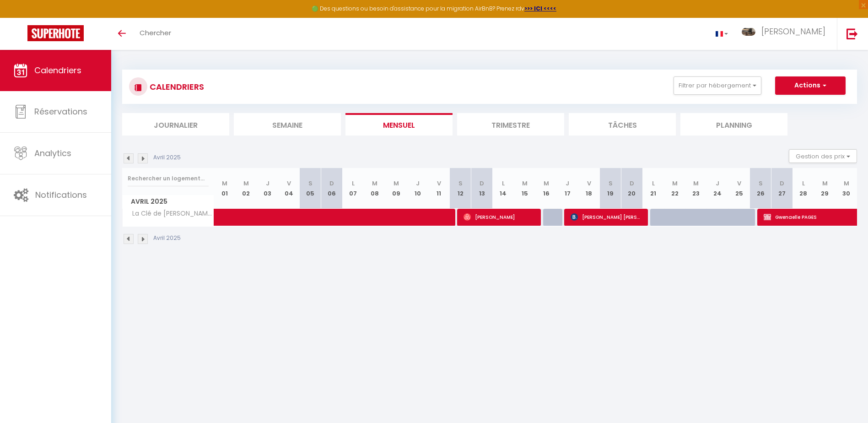 The width and height of the screenshot is (868, 423). Describe the element at coordinates (417, 188) in the screenshot. I see `th: 10` at that location.